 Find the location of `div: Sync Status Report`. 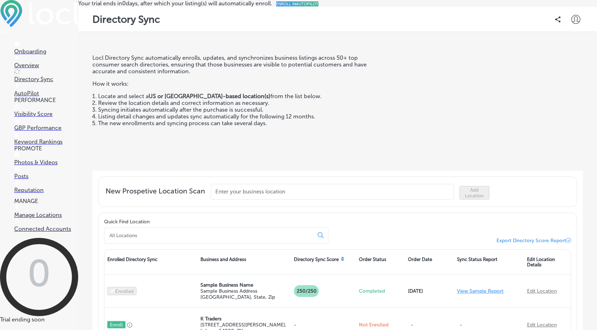

div: Sync Status Report is located at coordinates (489, 262).